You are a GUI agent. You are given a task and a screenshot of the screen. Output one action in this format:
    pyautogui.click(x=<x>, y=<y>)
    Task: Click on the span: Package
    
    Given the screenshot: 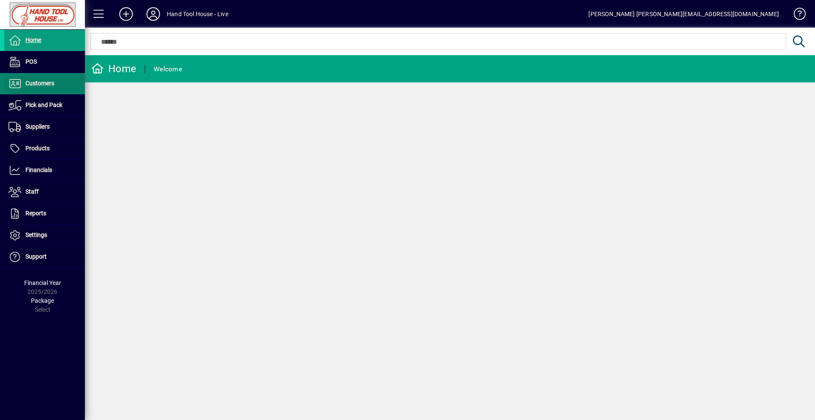 What is the action you would take?
    pyautogui.click(x=42, y=301)
    